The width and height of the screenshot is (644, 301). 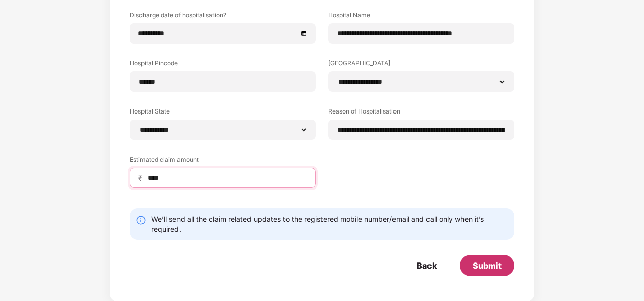 What do you see at coordinates (223, 113) in the screenshot?
I see `label: Hospital State` at bounding box center [223, 113].